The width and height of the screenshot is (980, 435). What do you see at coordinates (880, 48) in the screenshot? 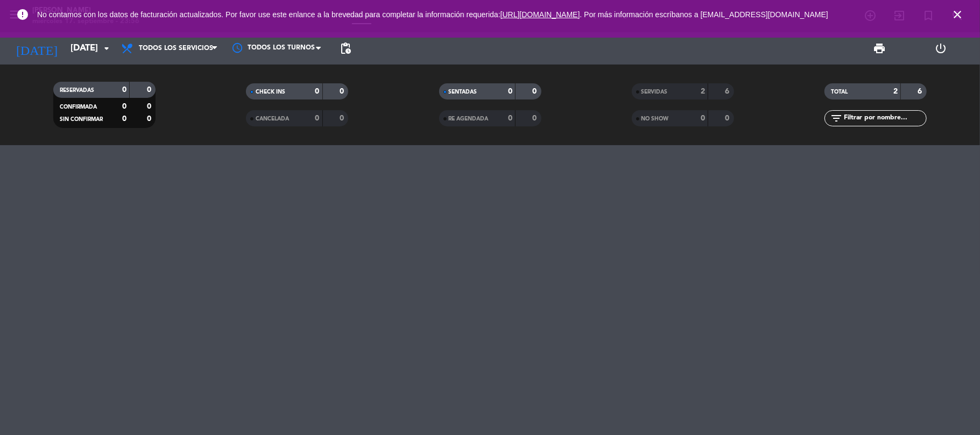
I see `span: print` at bounding box center [880, 48].